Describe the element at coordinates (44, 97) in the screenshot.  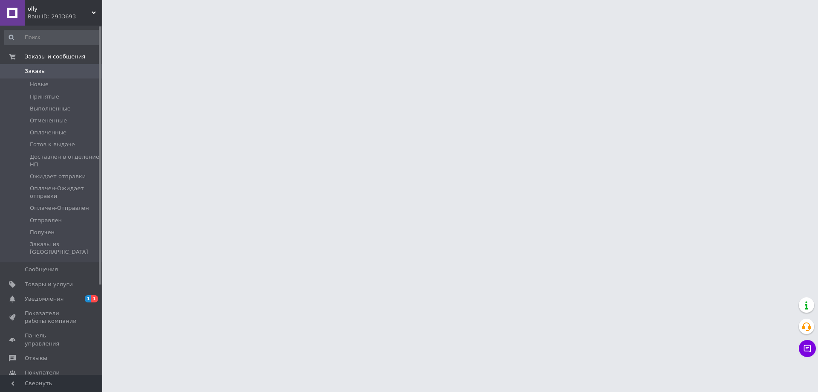
I see `span: Принятые` at that location.